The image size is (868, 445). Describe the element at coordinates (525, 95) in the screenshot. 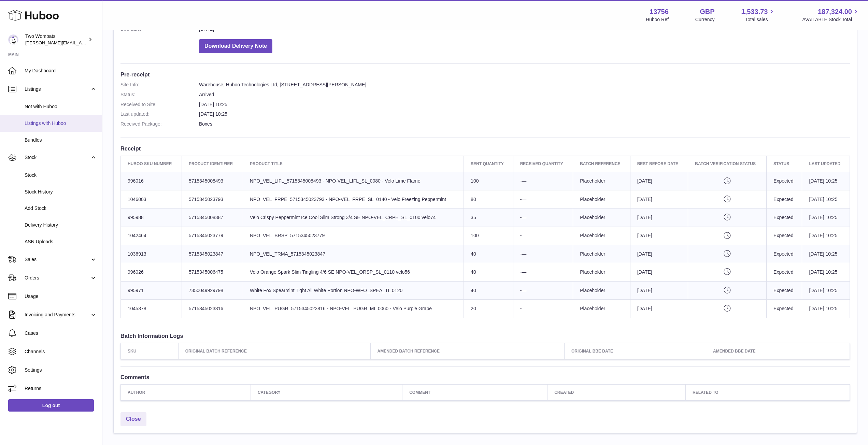

I see `dd: Arrived` at that location.